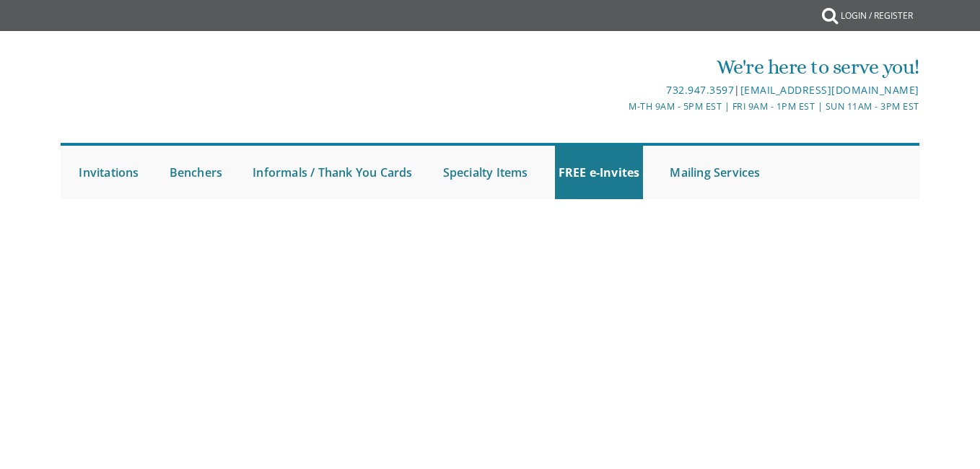 The image size is (980, 469). Describe the element at coordinates (600, 173) in the screenshot. I see `a: FREE e-Invites` at that location.